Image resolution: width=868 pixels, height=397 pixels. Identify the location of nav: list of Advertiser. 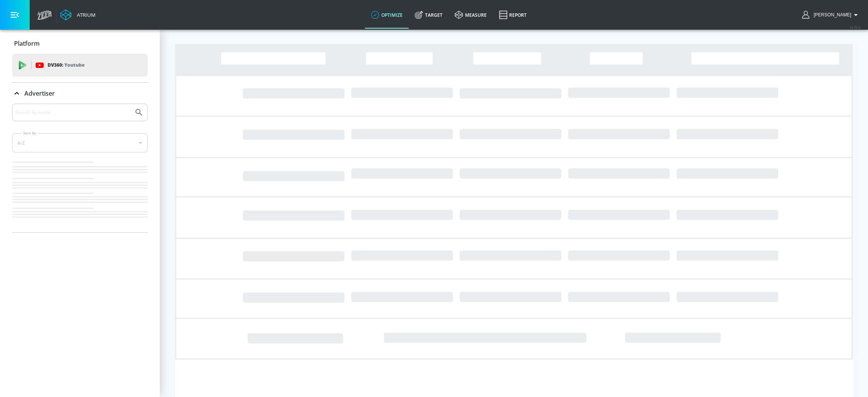
(80, 195).